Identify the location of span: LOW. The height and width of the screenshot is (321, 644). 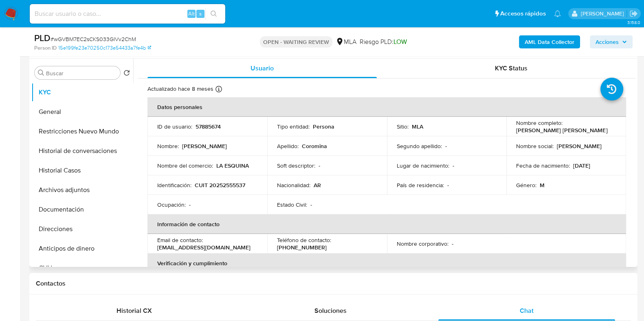
(400, 42).